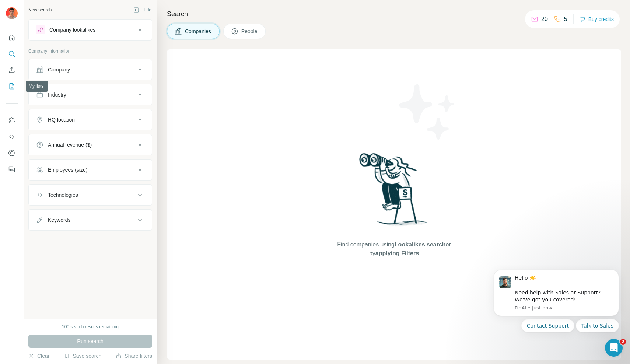 Image resolution: width=630 pixels, height=364 pixels. What do you see at coordinates (12, 38) in the screenshot?
I see `button: Quick start` at bounding box center [12, 38].